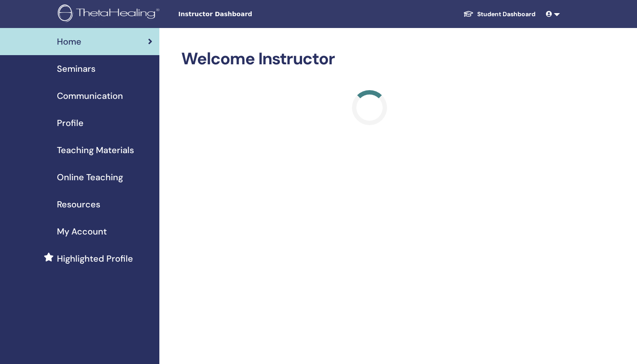 The image size is (637, 364). What do you see at coordinates (244, 14) in the screenshot?
I see `span: Instructor Dashboard` at bounding box center [244, 14].